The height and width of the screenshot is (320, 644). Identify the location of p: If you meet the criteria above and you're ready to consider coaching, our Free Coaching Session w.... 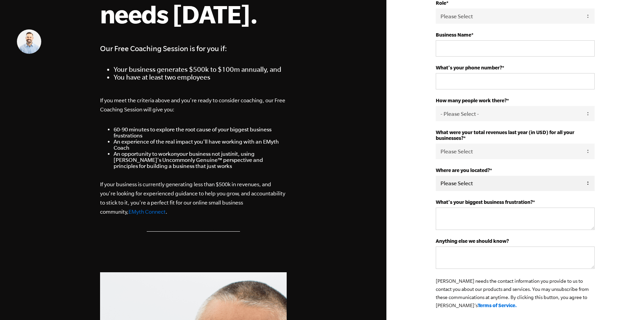
(193, 105).